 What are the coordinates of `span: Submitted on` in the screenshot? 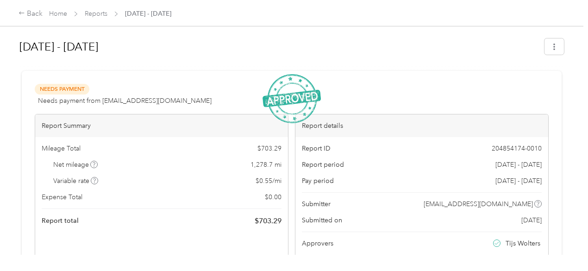 It's located at (322, 220).